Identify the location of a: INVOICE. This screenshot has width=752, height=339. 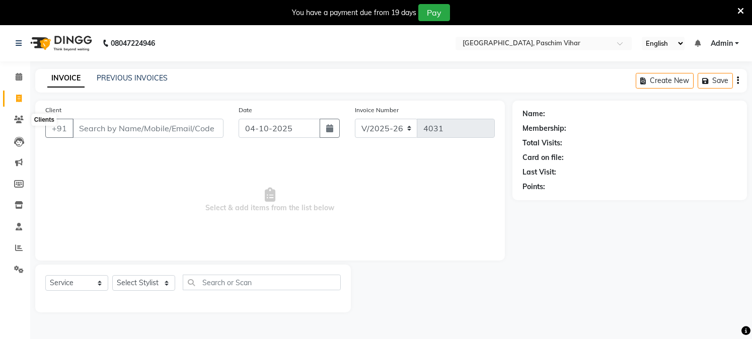
(66, 79).